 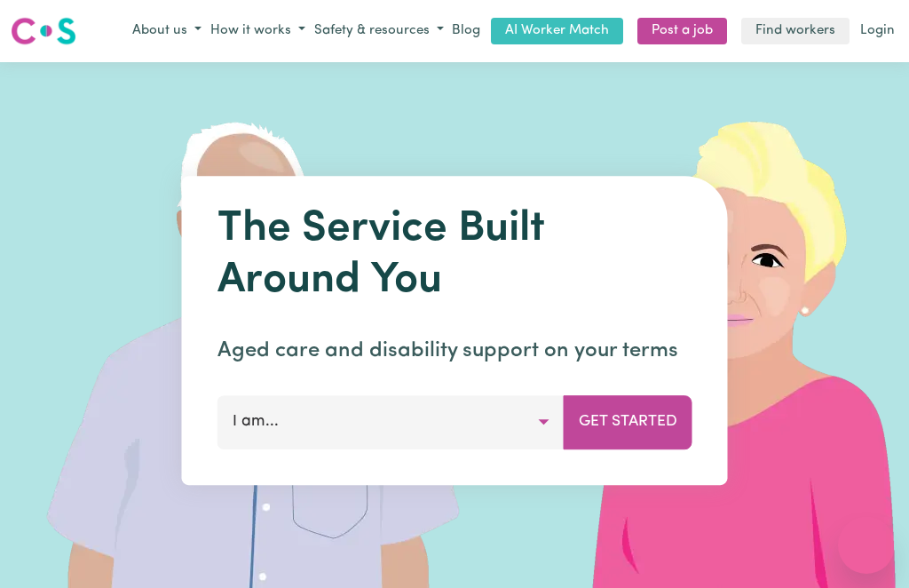 I want to click on a: Post a job, so click(x=682, y=31).